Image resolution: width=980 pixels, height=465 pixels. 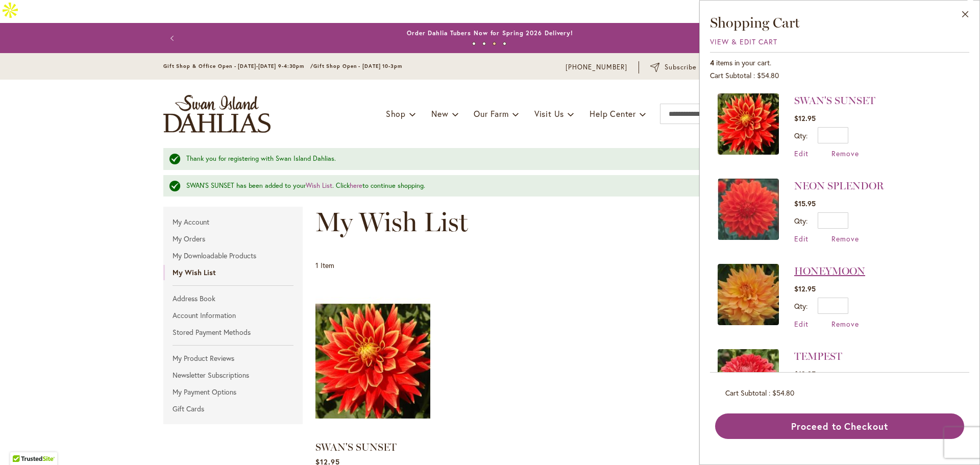 I want to click on a: My Account, so click(x=233, y=222).